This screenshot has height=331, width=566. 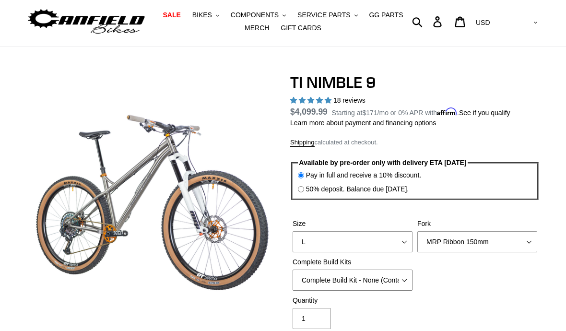 I want to click on span: GIFT CARDS, so click(x=301, y=28).